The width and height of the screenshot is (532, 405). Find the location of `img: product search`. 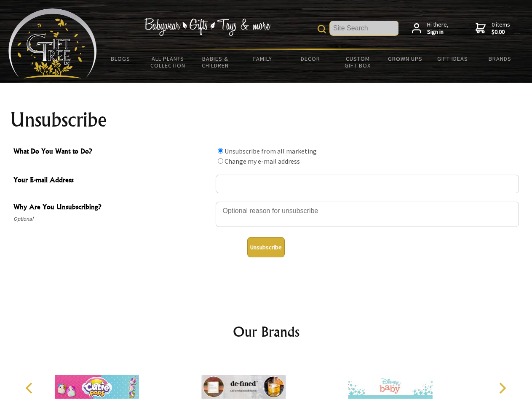

img: product search is located at coordinates (322, 29).